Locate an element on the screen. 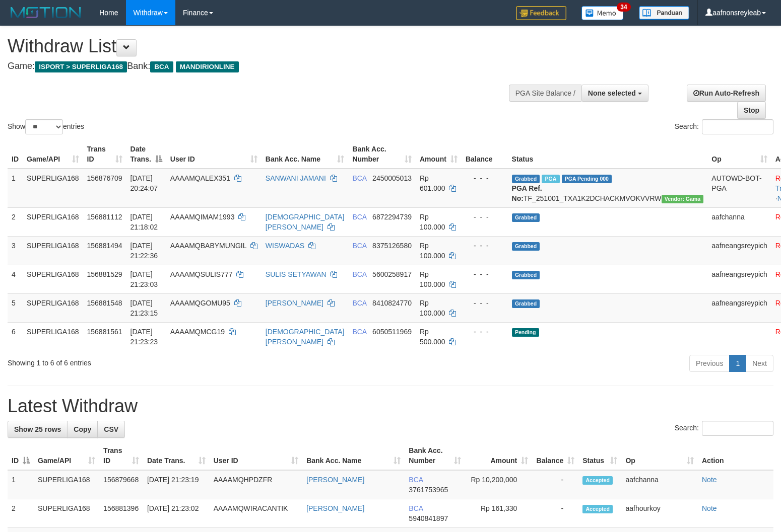  span: 156876709 is located at coordinates (105, 179).